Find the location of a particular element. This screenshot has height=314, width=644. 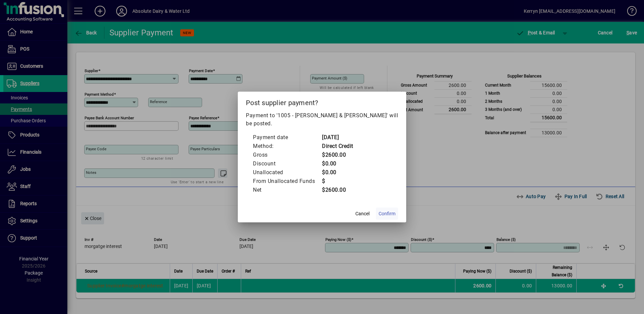

td: From Unallocated Funds is located at coordinates (287, 181).